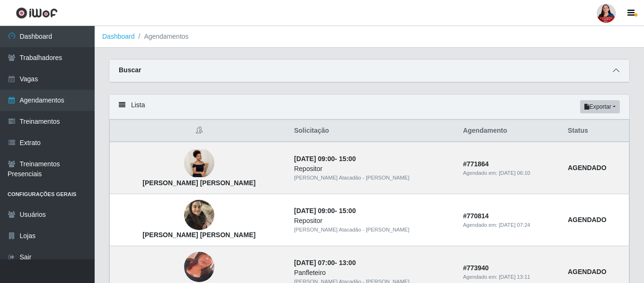 The height and width of the screenshot is (283, 644). Describe the element at coordinates (347, 263) in the screenshot. I see `time: 13:00` at that location.